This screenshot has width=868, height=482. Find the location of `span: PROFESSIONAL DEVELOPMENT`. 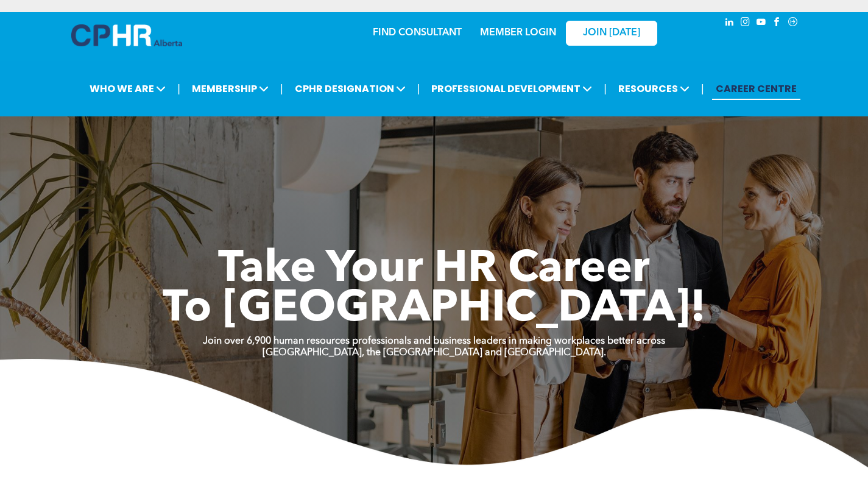

span: PROFESSIONAL DEVELOPMENT is located at coordinates (512, 88).